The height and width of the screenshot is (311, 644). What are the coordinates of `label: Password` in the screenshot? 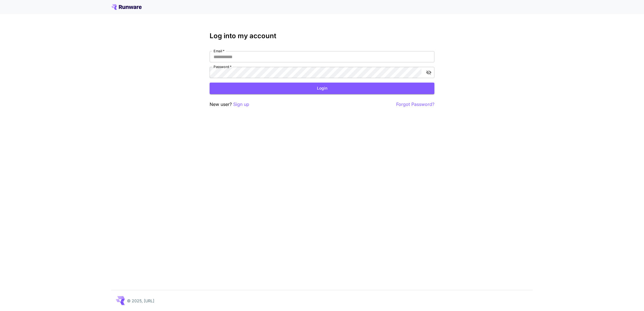 It's located at (223, 66).